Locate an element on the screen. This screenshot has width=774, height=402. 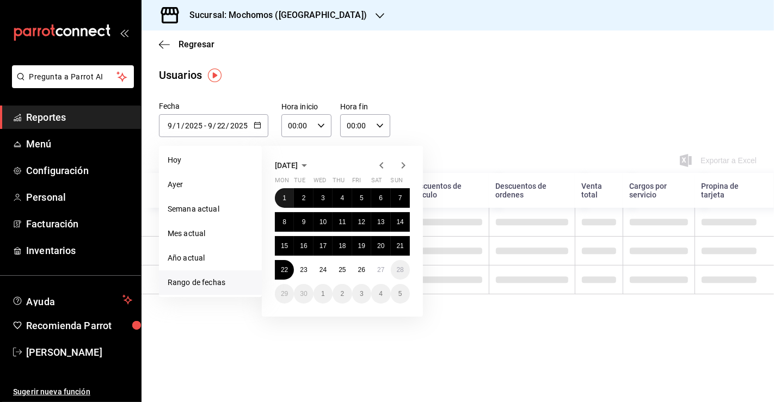
button: September 6, 2025 is located at coordinates (380, 198).